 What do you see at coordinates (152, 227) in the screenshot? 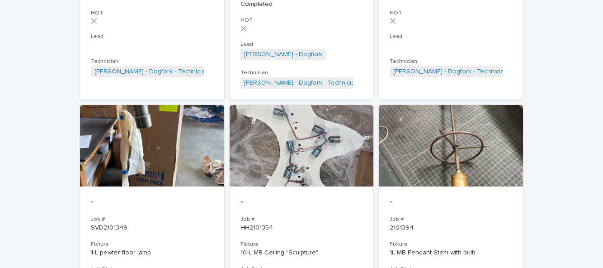
I see `p: SVD2101349` at bounding box center [152, 227].